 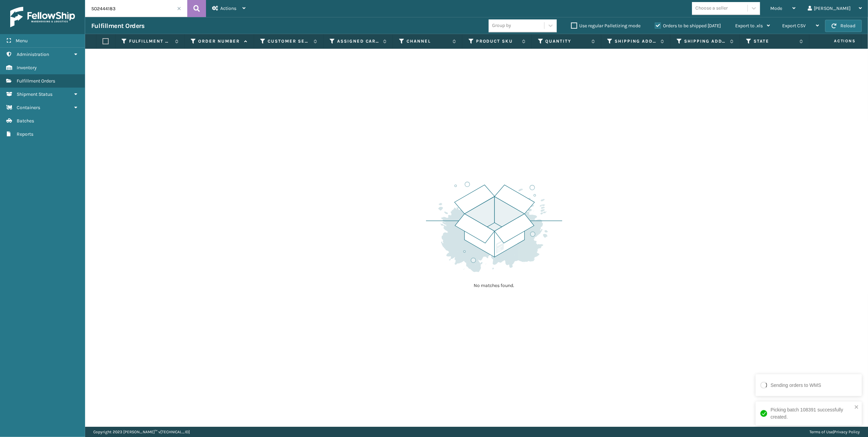 What do you see at coordinates (812, 414) in the screenshot?
I see `div: Picking batch 108391 successfully created.` at bounding box center [812, 414].